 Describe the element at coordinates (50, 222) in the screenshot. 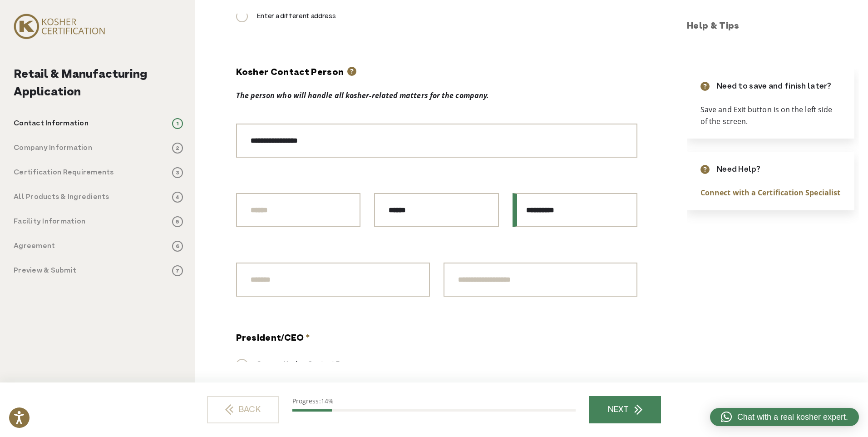

I see `p: Facility Information` at that location.